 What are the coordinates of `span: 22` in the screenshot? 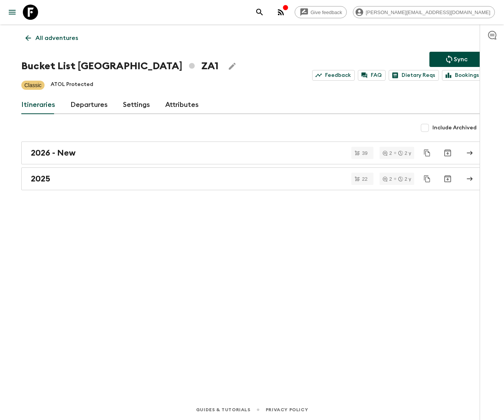 It's located at (365, 179).